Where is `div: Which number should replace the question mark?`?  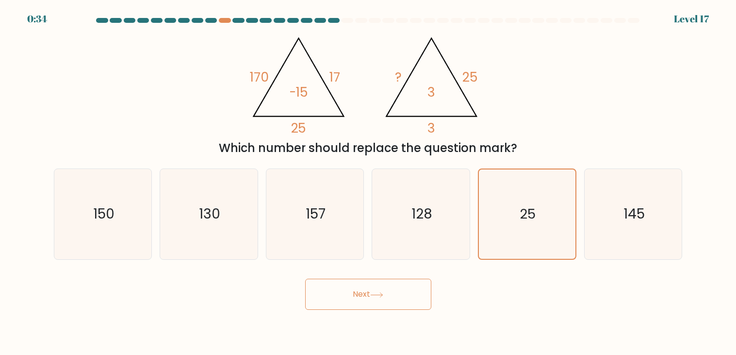
div: Which number should replace the question mark? is located at coordinates (368, 148).